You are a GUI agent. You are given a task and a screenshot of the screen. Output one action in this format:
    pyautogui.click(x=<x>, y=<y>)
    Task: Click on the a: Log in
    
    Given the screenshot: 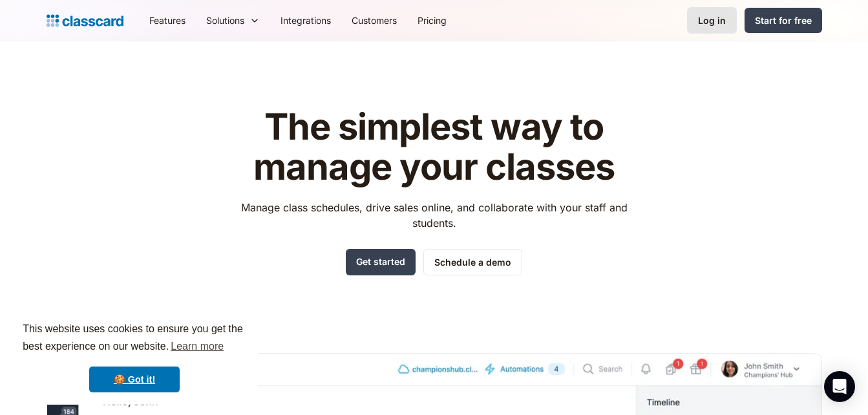 What is the action you would take?
    pyautogui.click(x=712, y=20)
    